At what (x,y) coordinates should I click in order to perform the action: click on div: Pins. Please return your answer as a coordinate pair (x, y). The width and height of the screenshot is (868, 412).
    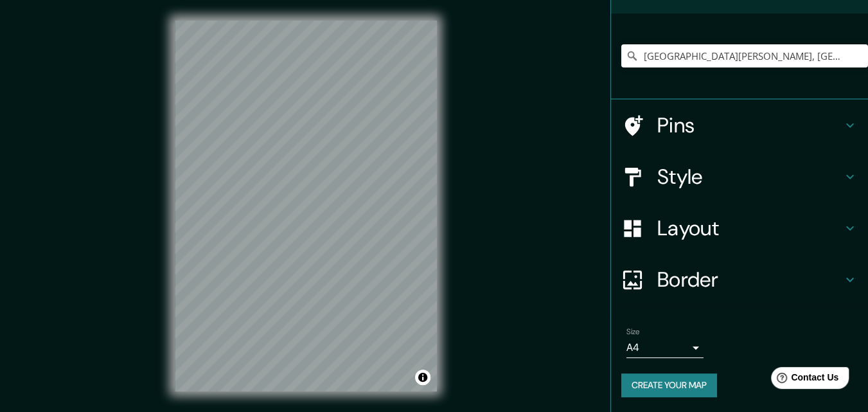
    Looking at the image, I should click on (740, 126).